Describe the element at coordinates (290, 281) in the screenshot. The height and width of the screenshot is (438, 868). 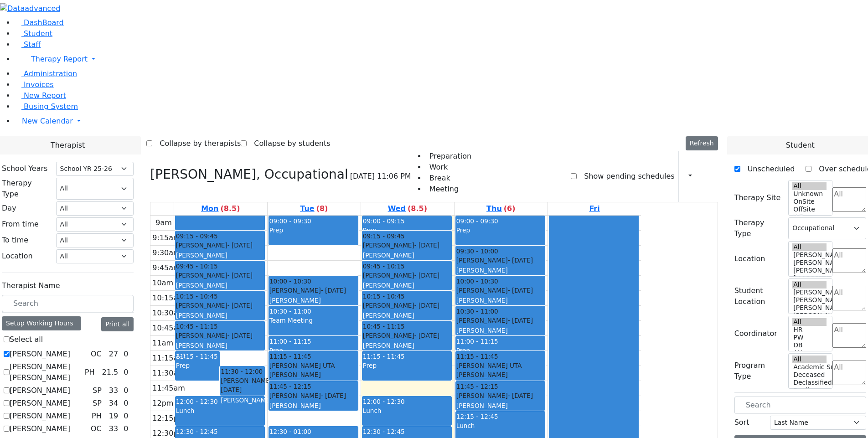
I see `span: 10:00 - 10:30` at that location.